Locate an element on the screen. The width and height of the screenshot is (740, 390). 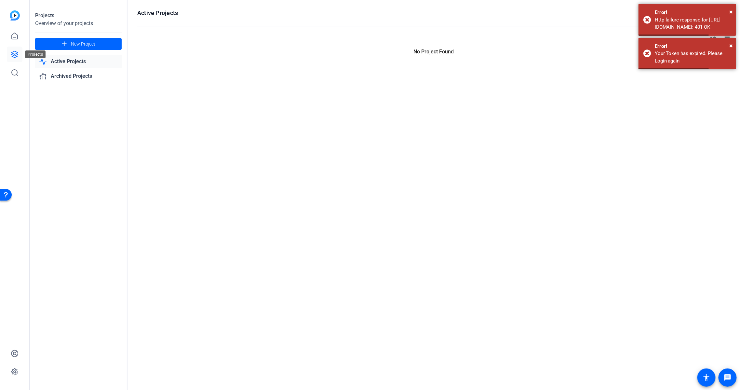
div: Http failure response for https://capture.openreel.com/api/filters/project: 401 OK is located at coordinates (693, 23).